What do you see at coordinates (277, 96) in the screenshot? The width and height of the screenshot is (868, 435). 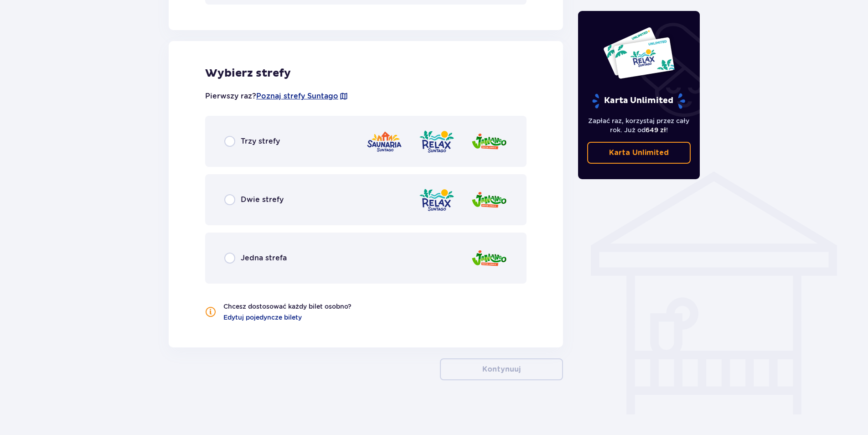 I see `p: Pierwszy raz?` at bounding box center [277, 96].